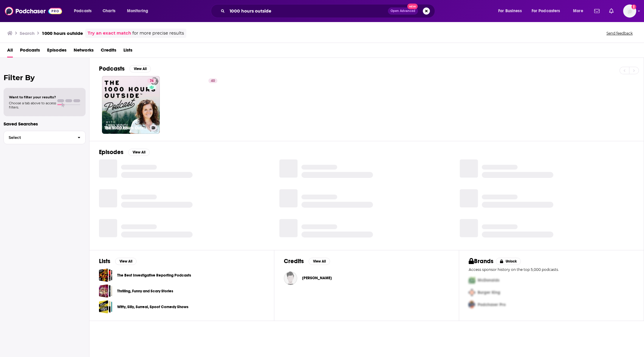 This screenshot has width=644, height=357. I want to click on a: Episodes, so click(57, 51).